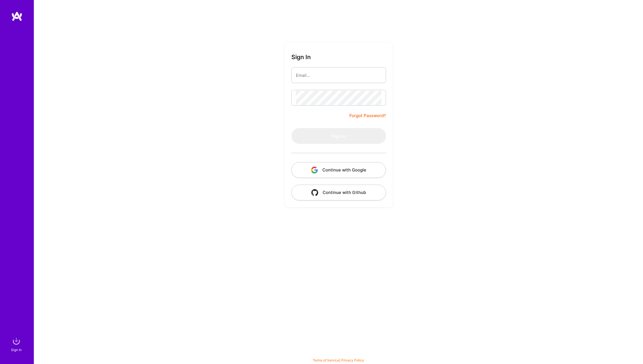 Image resolution: width=643 pixels, height=364 pixels. I want to click on a: Forgot Password?, so click(368, 116).